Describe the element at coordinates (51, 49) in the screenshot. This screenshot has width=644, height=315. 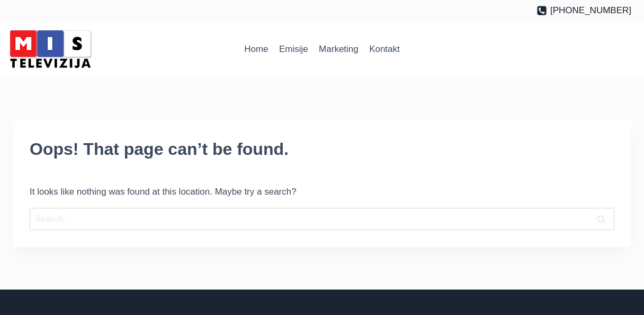
I see `img: MIS Television` at that location.